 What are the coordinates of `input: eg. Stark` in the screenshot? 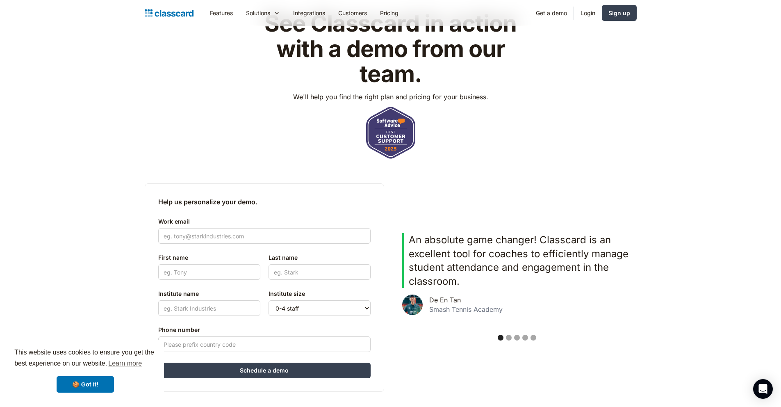 It's located at (320, 272).